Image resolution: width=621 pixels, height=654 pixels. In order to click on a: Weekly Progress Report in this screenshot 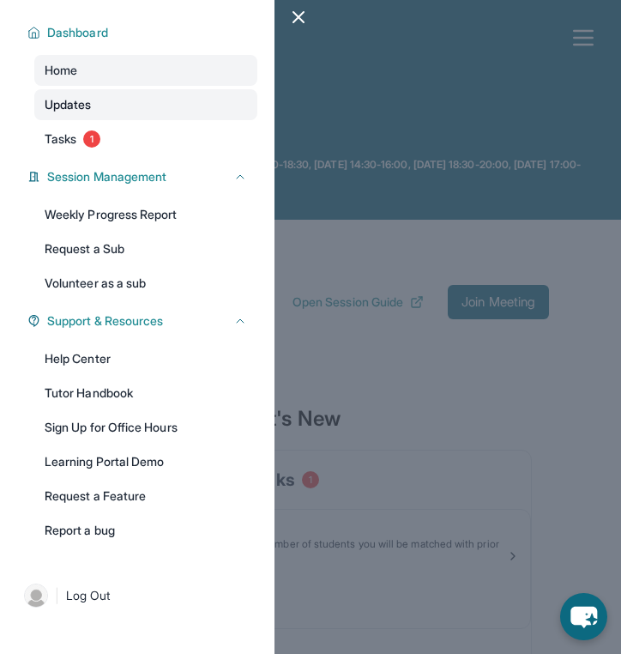, I will do `click(146, 214)`.